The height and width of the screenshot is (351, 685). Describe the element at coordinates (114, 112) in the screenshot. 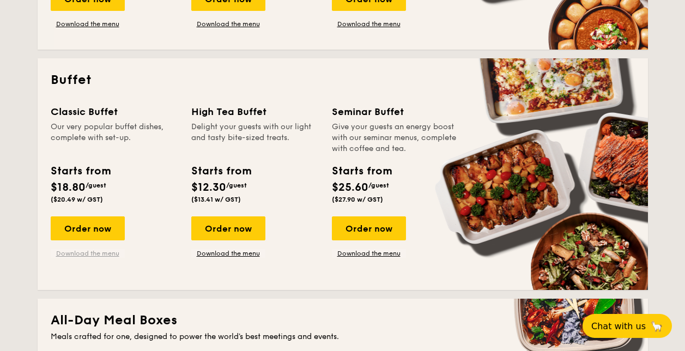

I see `div: Classic Buffet` at that location.